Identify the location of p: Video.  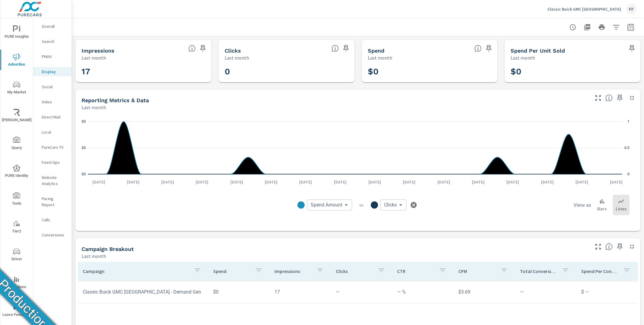
(54, 102).